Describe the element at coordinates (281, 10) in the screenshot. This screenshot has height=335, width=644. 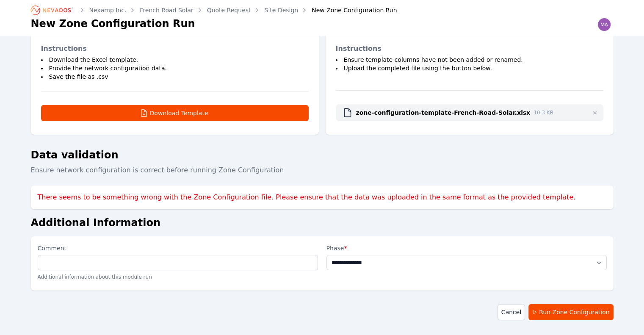
I see `a: Site Design` at that location.